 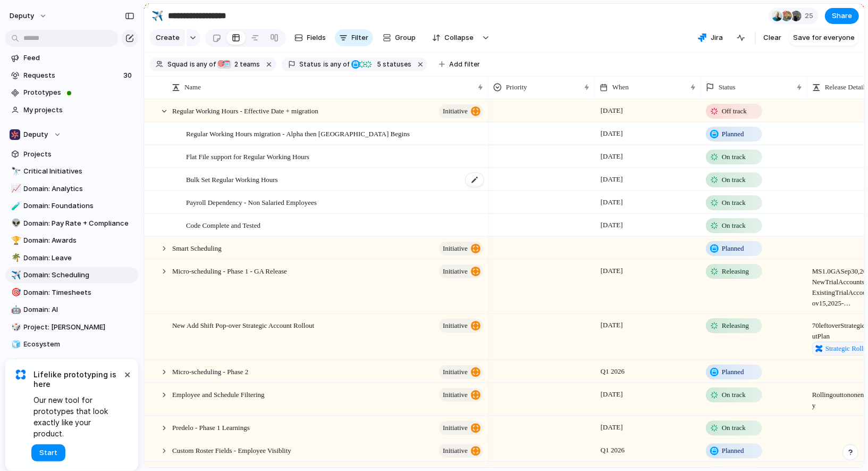 What do you see at coordinates (72, 223) in the screenshot?
I see `div: 👽Domain: Pay Rate + Compliance` at bounding box center [72, 223].